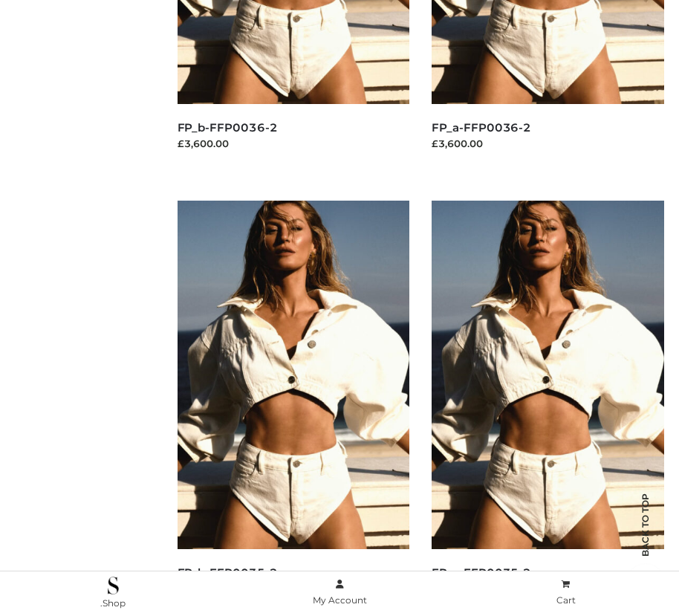 The width and height of the screenshot is (679, 616). Describe the element at coordinates (113, 602) in the screenshot. I see `span: .Shop` at that location.